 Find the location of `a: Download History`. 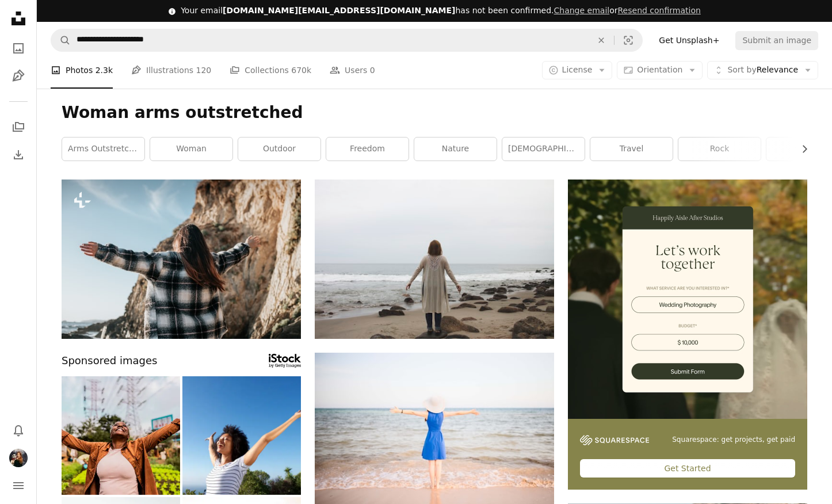

a: Download History is located at coordinates (18, 155).